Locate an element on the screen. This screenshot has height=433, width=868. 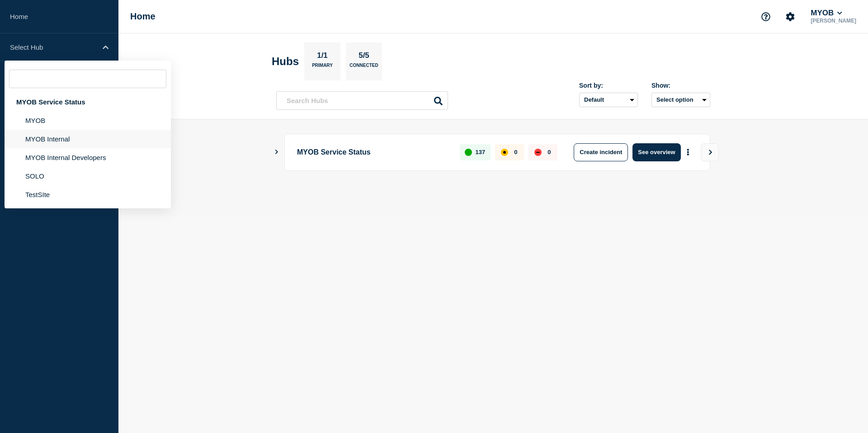
li: MYOB Internal is located at coordinates (87, 139).